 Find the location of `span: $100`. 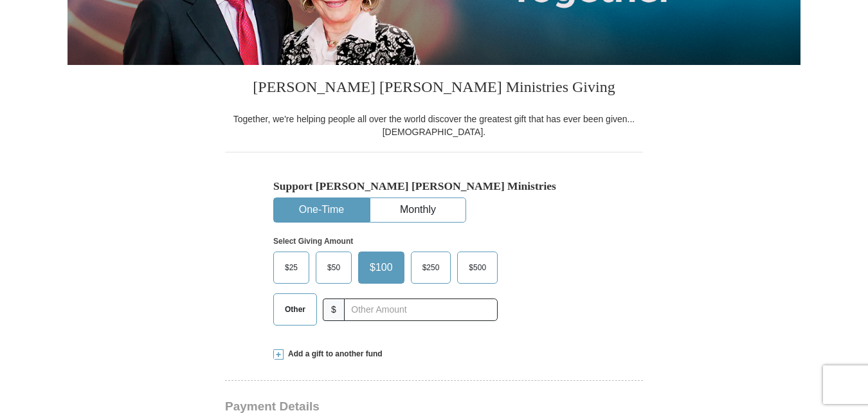

span: $100 is located at coordinates (381, 267).